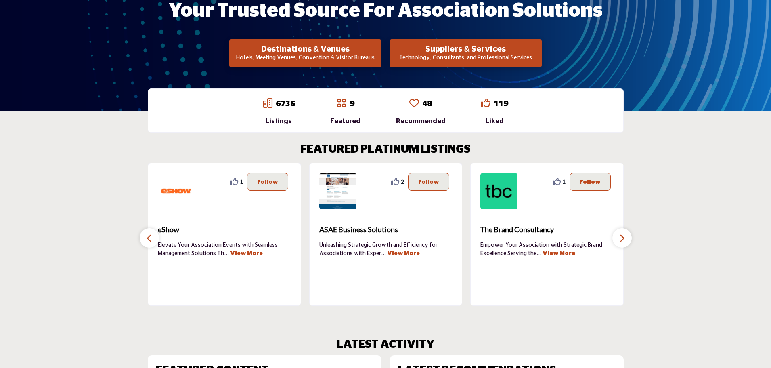  I want to click on span: 2, so click(402, 181).